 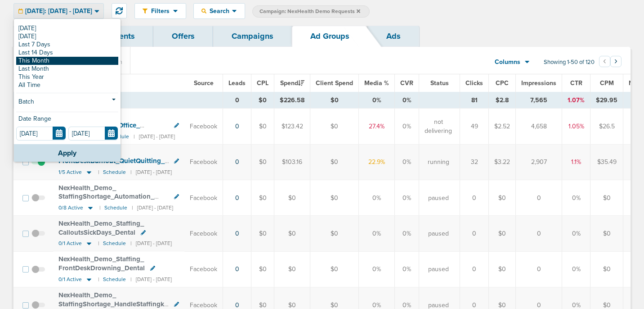 I want to click on td: 1.1%, so click(x=576, y=162).